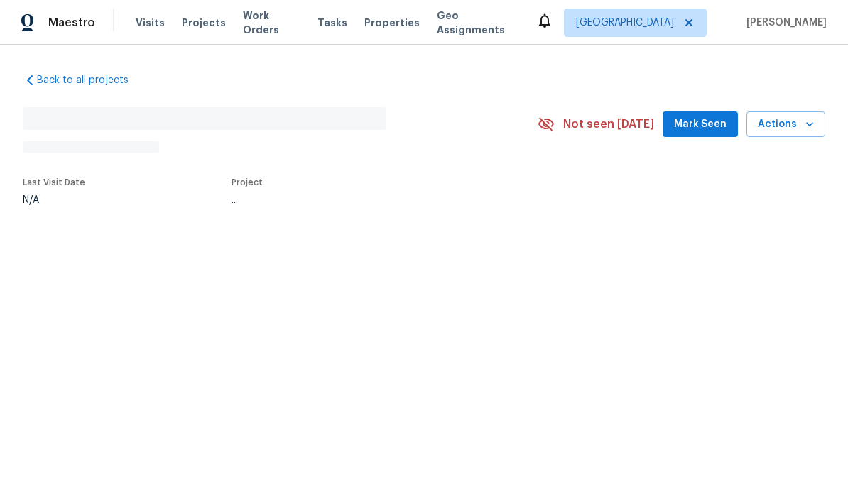 The width and height of the screenshot is (848, 504). Describe the element at coordinates (72, 23) in the screenshot. I see `span: Maestro` at that location.